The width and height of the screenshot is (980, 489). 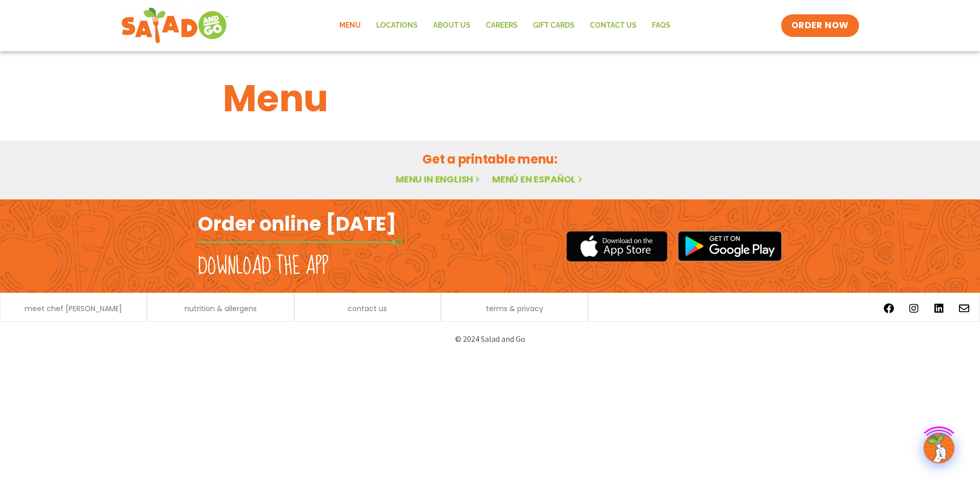 I want to click on a: Menú en español, so click(x=538, y=179).